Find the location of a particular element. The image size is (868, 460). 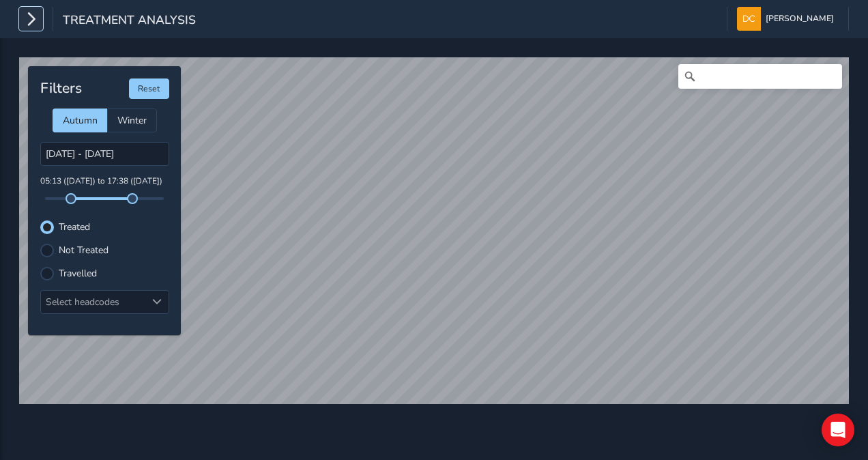

label: Treated is located at coordinates (74, 227).